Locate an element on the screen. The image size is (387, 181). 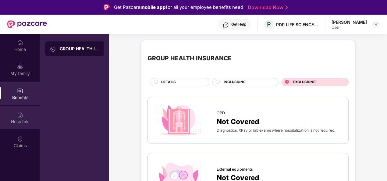
img: svg+xml;base64,PHN2ZyBpZD0iSG9zcGl0YWxzIiB4bWxucz0iaHR0cDovL3d3dy53My5vcmcvMjAwMC9zdmciIHdpZHRoPS... is located at coordinates (20, 115).